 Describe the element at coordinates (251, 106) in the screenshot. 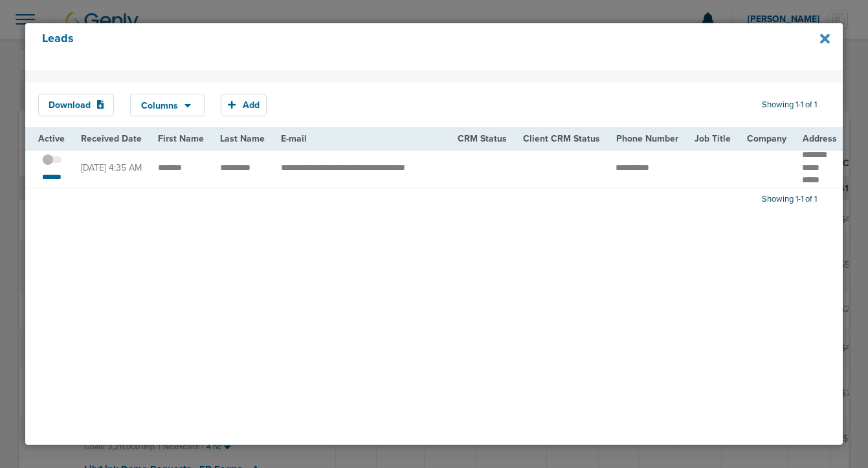

I see `span: Add` at that location.